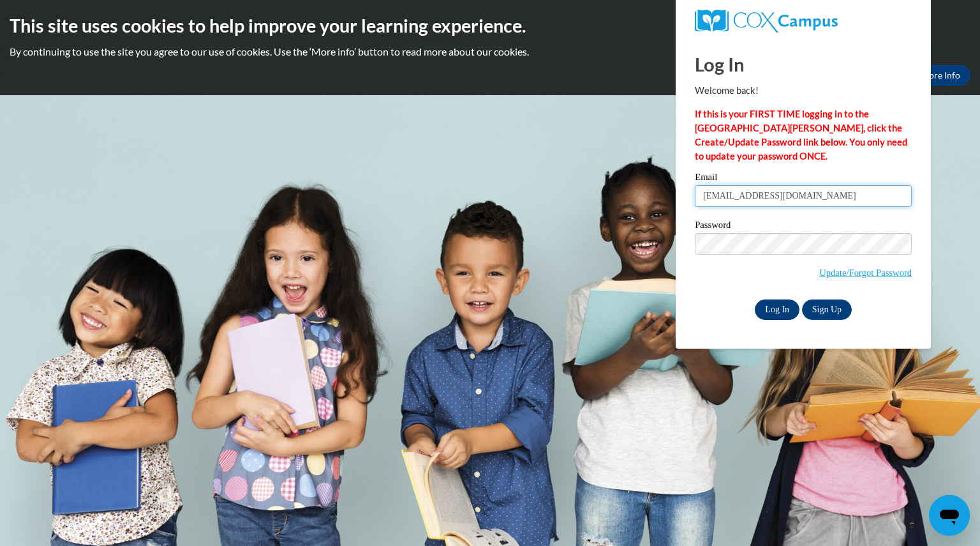 The width and height of the screenshot is (980, 546). What do you see at coordinates (490, 25) in the screenshot?
I see `h2: This site uses cookies to help improve your learning experience.` at bounding box center [490, 25].